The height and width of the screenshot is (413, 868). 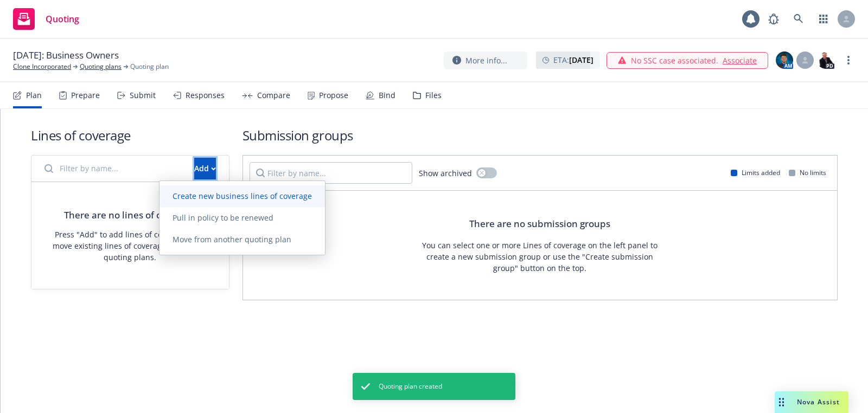 What do you see at coordinates (334, 95) in the screenshot?
I see `div: Propose` at bounding box center [334, 95].